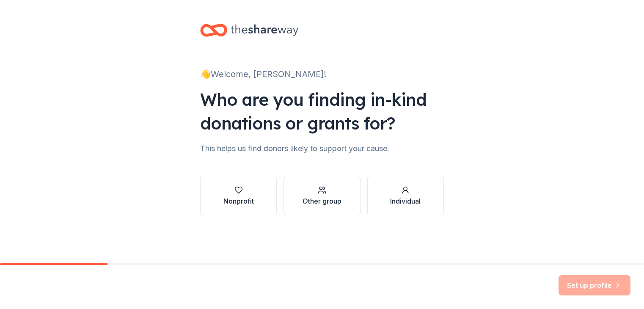 The width and height of the screenshot is (644, 309). Describe the element at coordinates (238, 201) in the screenshot. I see `div: Nonprofit` at that location.